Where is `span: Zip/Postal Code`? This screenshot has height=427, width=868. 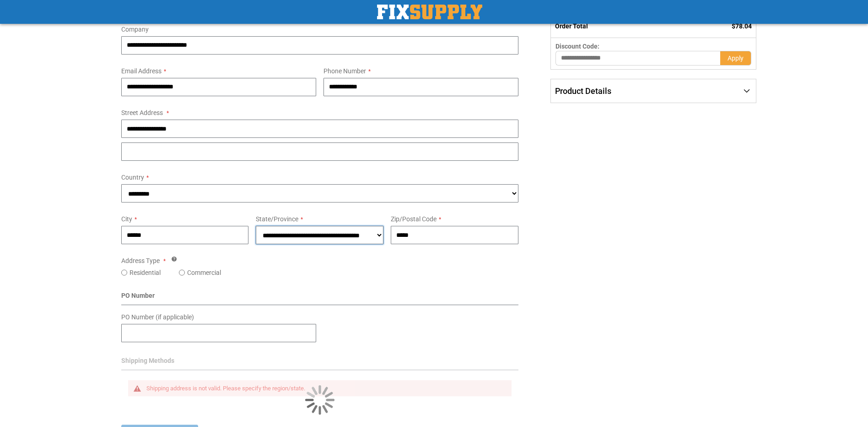 span: Zip/Postal Code is located at coordinates (414, 219).